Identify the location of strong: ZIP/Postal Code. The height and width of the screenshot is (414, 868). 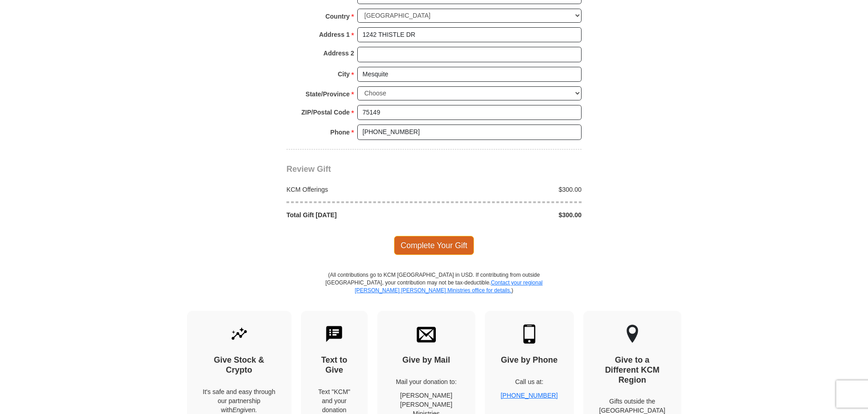
(326, 112).